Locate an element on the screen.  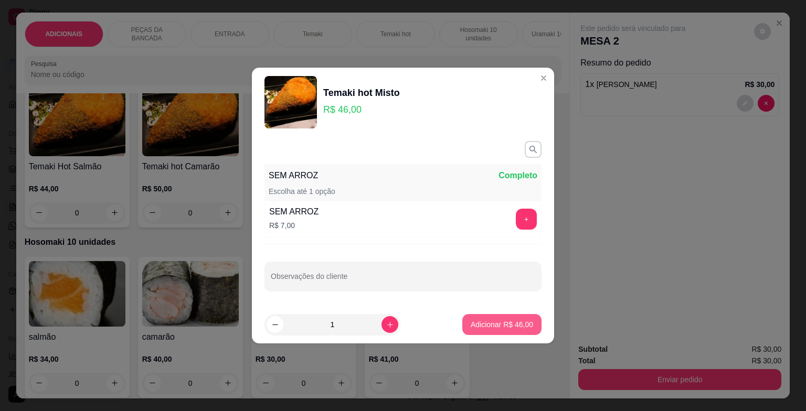
input: Observações do cliente is located at coordinates (403, 281).